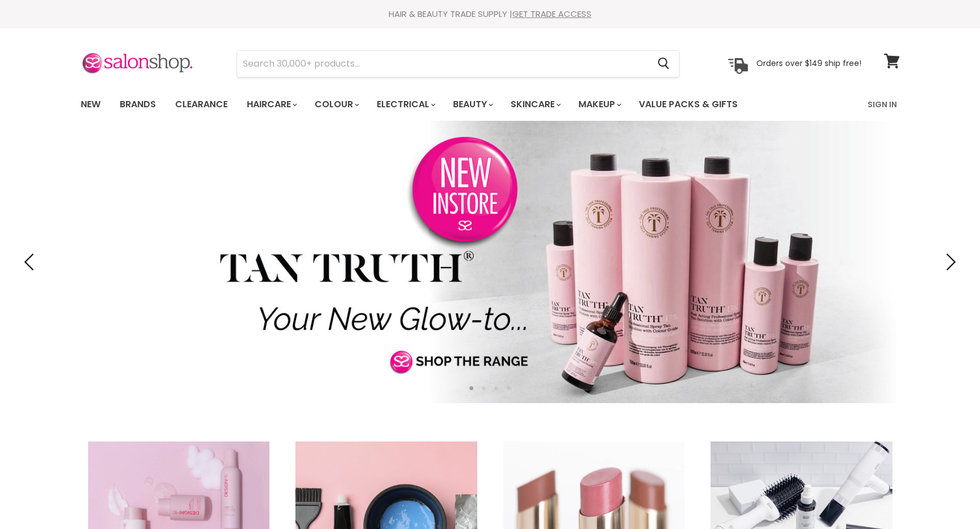  Describe the element at coordinates (438, 104) in the screenshot. I see `ul: Main menu` at that location.